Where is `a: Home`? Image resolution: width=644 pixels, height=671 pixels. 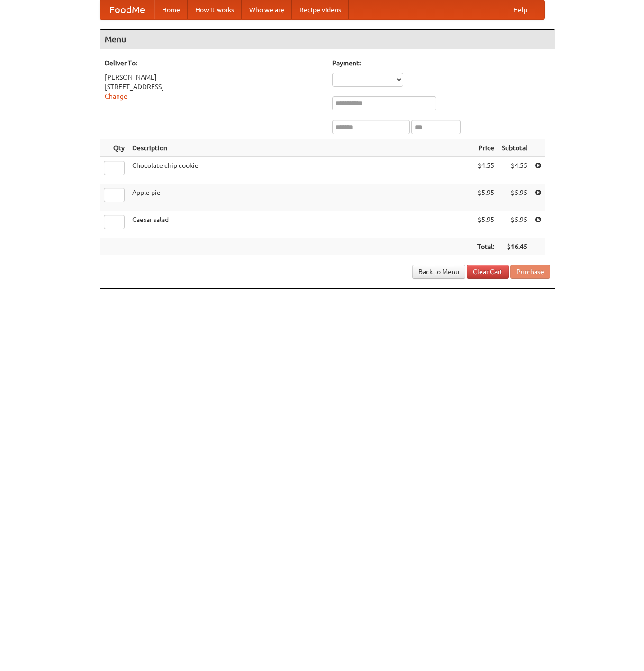 a: Home is located at coordinates (171, 10).